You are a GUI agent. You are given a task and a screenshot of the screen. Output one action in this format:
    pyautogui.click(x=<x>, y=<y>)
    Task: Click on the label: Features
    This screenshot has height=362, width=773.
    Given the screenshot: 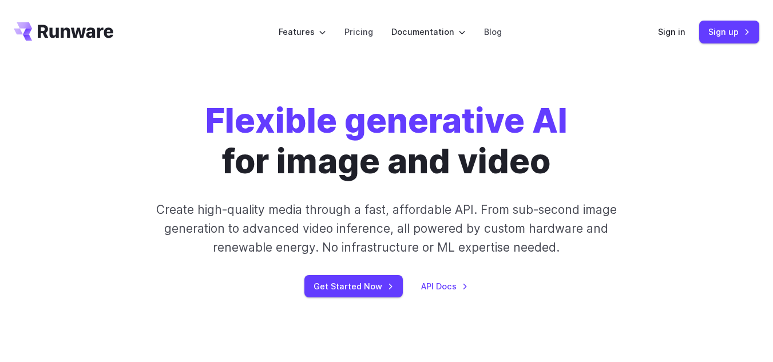 What is the action you would take?
    pyautogui.click(x=302, y=31)
    